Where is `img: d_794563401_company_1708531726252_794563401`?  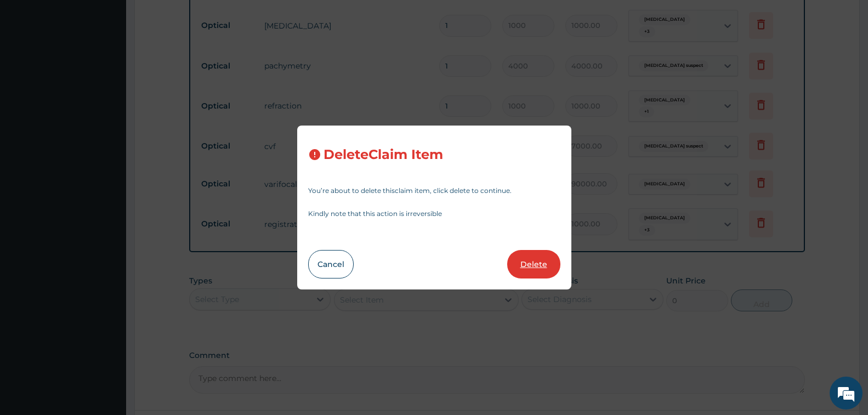 img: d_794563401_company_1708531726252_794563401 is located at coordinates (33, 69).